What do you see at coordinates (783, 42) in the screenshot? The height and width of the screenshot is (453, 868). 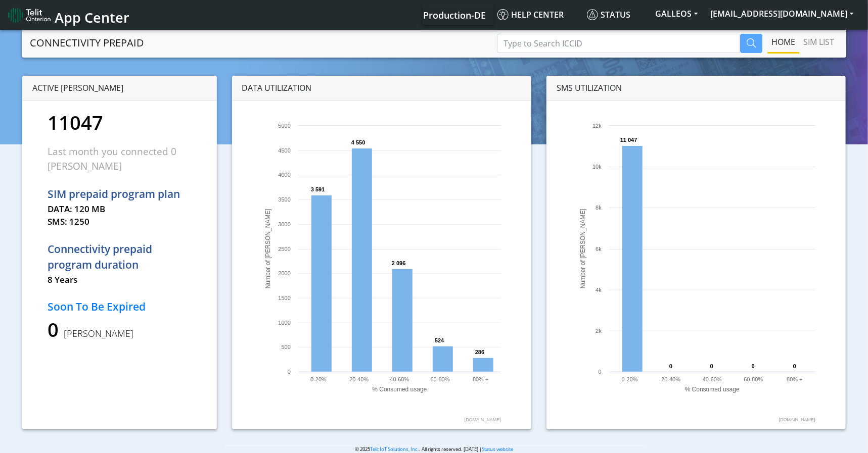 I see `a: Home` at bounding box center [783, 42].